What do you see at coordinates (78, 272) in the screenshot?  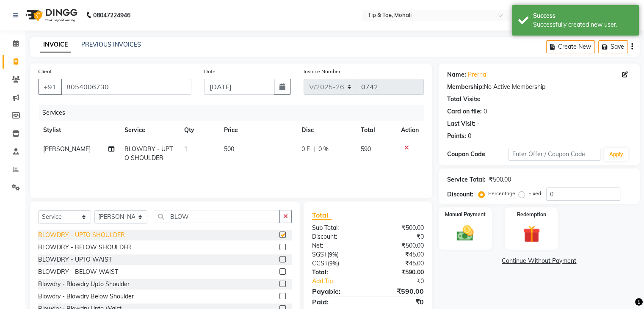 I see `div: BLOWDRY - BELOW WAIST` at bounding box center [78, 272].